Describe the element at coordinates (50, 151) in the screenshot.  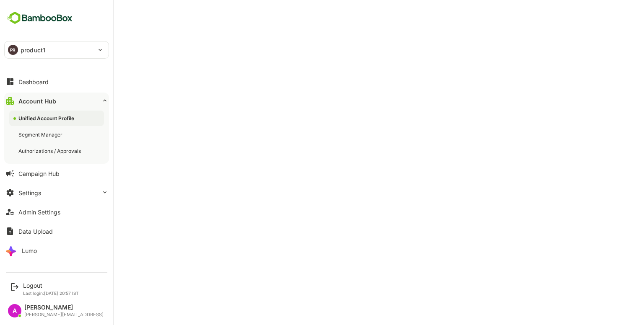
I see `div: Authorizations / Approvals` at that location.